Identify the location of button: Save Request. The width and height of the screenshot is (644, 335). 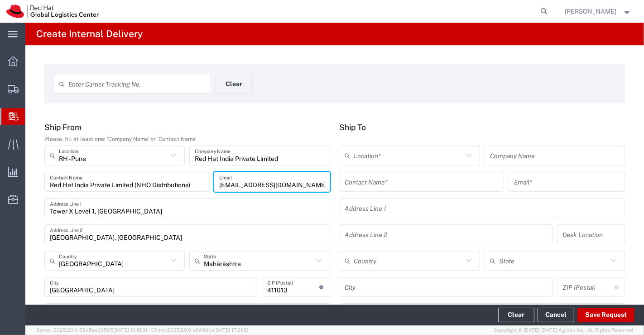
(606, 315).